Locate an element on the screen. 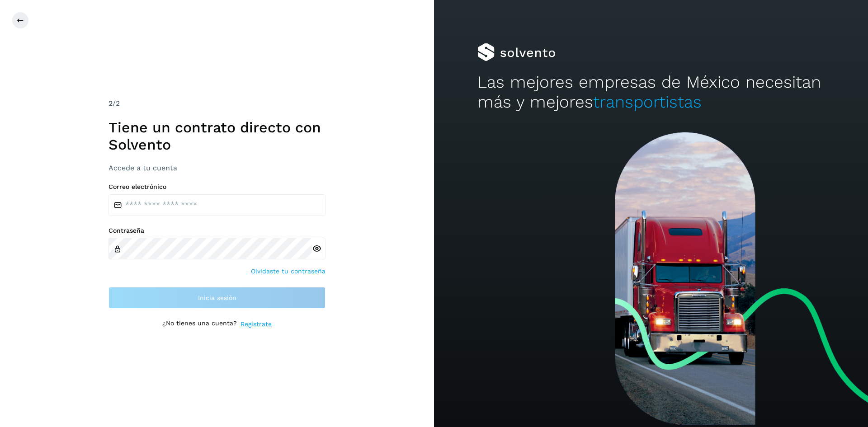 This screenshot has height=427, width=868. button: Inicia sesión is located at coordinates (217, 298).